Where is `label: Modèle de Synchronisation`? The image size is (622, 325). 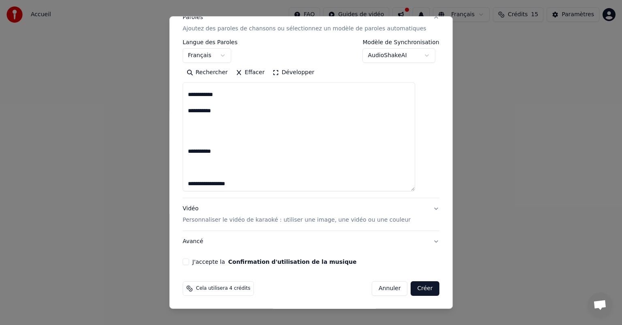 label: Modèle de Synchronisation is located at coordinates (401, 42).